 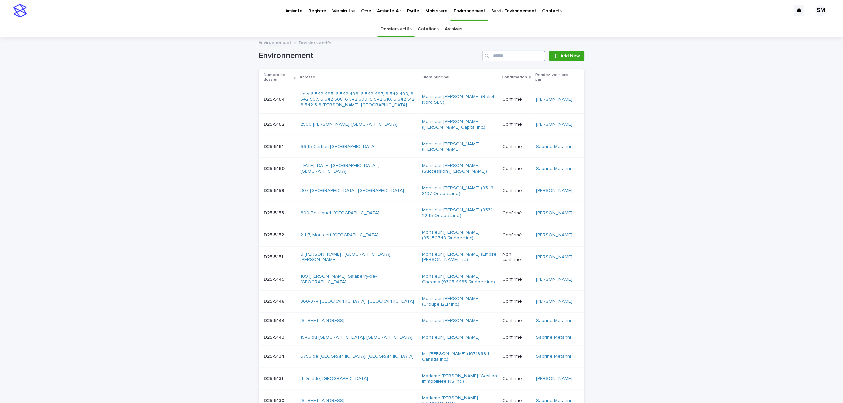 What do you see at coordinates (570, 56) in the screenshot?
I see `span: Add New` at bounding box center [570, 56].